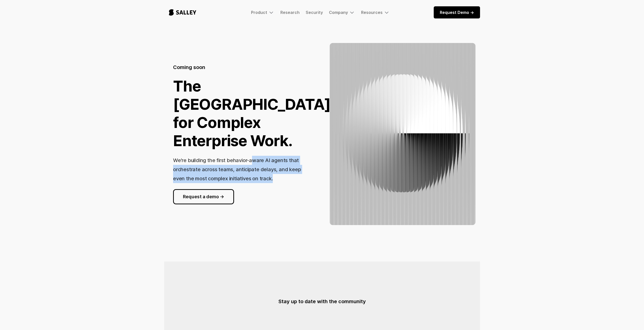  Describe the element at coordinates (322, 302) in the screenshot. I see `h5: Stay up to date with the community` at that location.